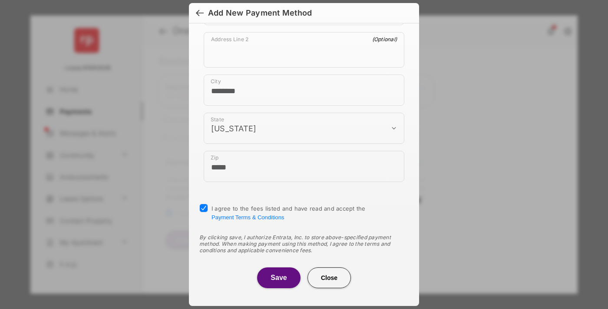 The height and width of the screenshot is (309, 608). What do you see at coordinates (260, 13) in the screenshot?
I see `div: Add New Payment Method` at bounding box center [260, 13].